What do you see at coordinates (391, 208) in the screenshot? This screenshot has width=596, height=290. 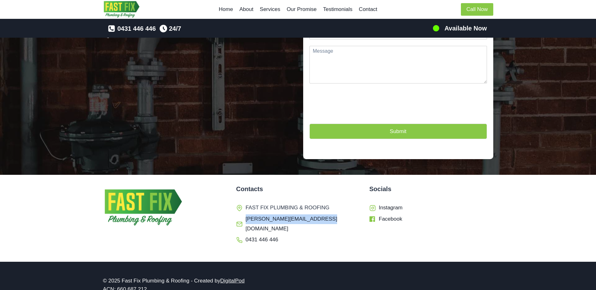 I see `span: Instagram` at bounding box center [391, 208].